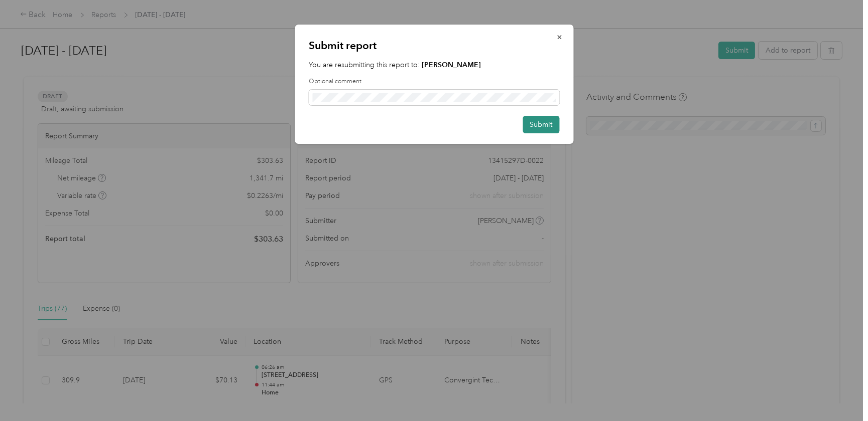  What do you see at coordinates (434, 64) in the screenshot?
I see `p: You are resubmitting this report to:` at bounding box center [434, 64].